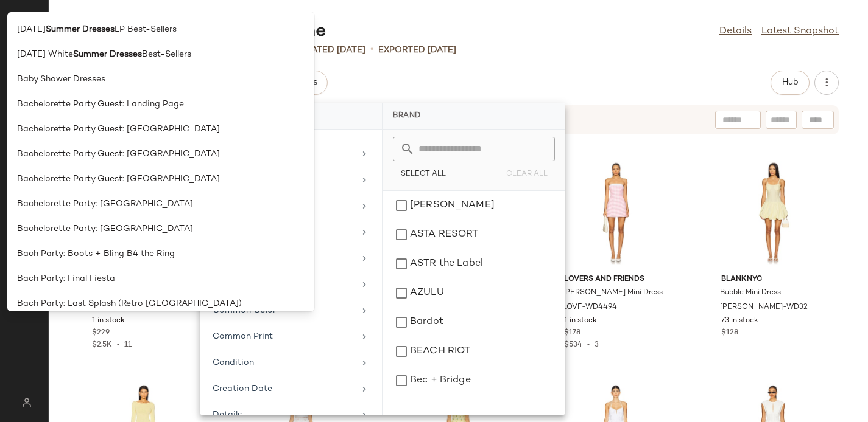 The width and height of the screenshot is (868, 422). I want to click on span: Bachelorette Party Guest: Landing Page, so click(101, 104).